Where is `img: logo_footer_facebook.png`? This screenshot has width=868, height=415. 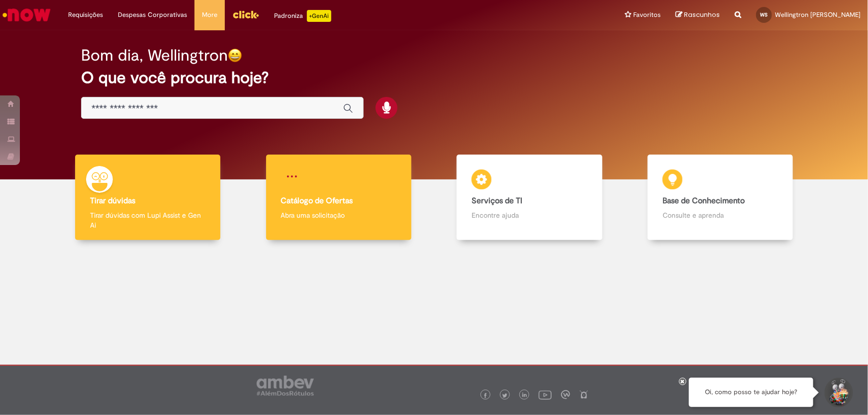 img: logo_footer_facebook.png is located at coordinates (486, 395).